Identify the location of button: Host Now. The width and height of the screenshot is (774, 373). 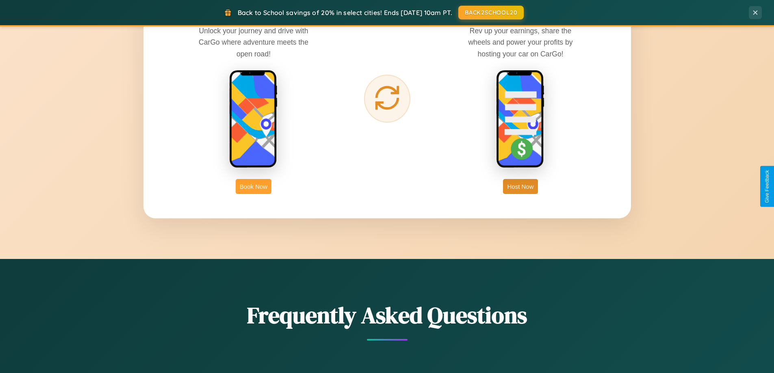
(520, 186).